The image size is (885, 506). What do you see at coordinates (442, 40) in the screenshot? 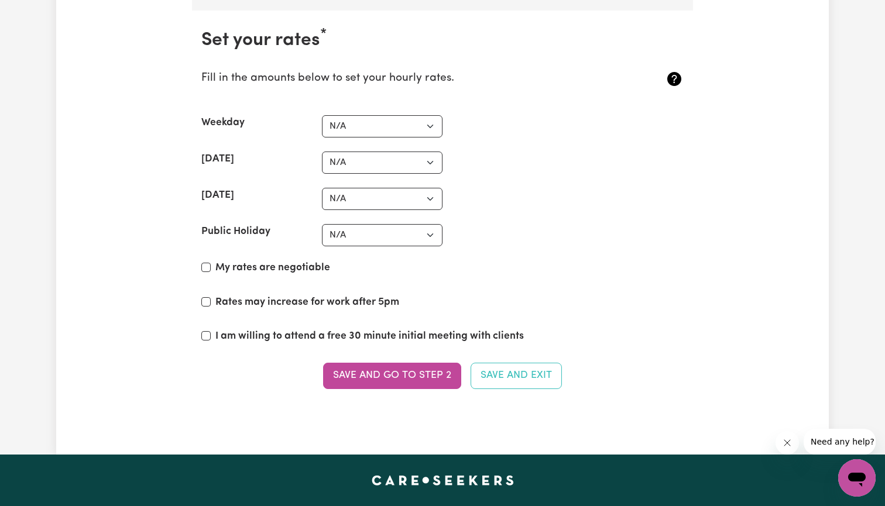
I see `h2: Set your rates` at bounding box center [442, 40].